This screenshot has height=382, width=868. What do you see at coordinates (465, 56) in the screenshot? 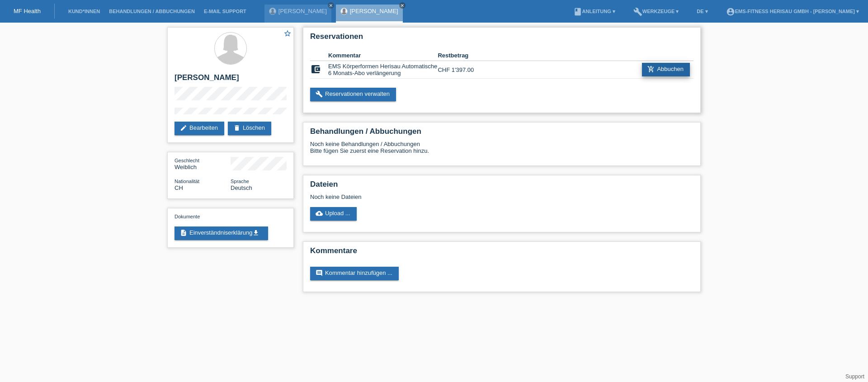
I see `th: Restbetrag` at bounding box center [465, 56].